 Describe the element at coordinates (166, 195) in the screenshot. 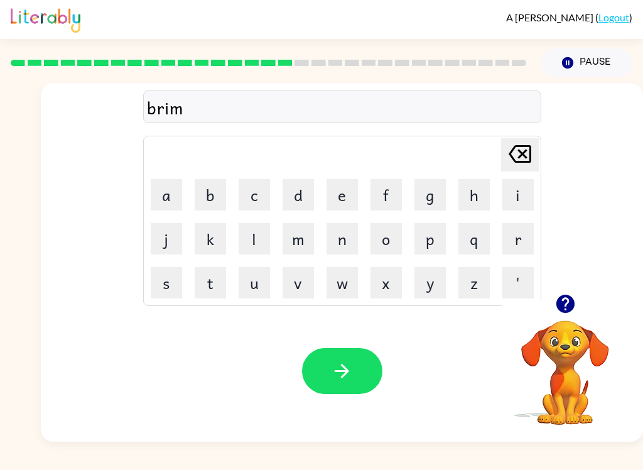

I see `button: a` at that location.